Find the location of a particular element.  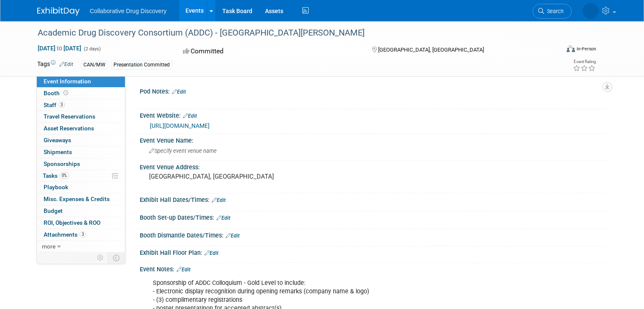

a: Shipments is located at coordinates (81, 152).